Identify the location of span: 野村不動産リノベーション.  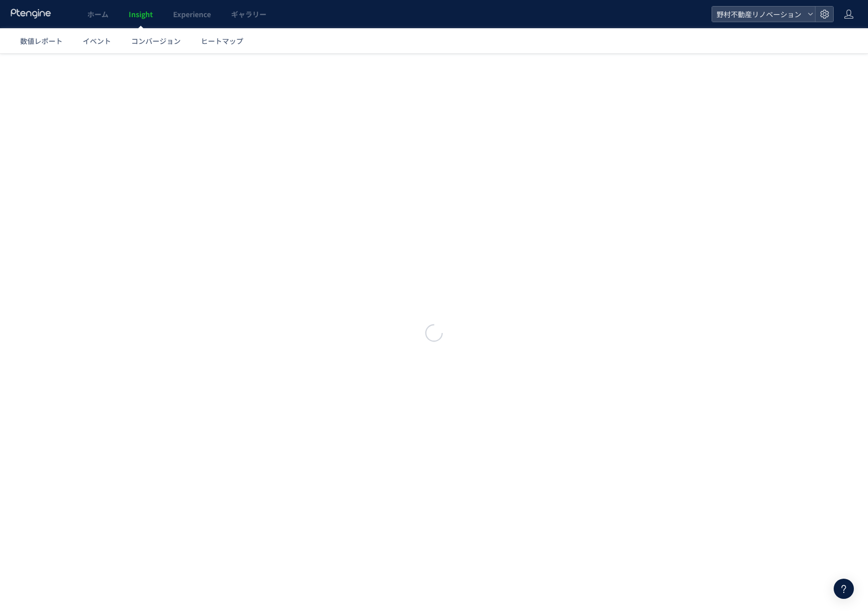
(759, 14).